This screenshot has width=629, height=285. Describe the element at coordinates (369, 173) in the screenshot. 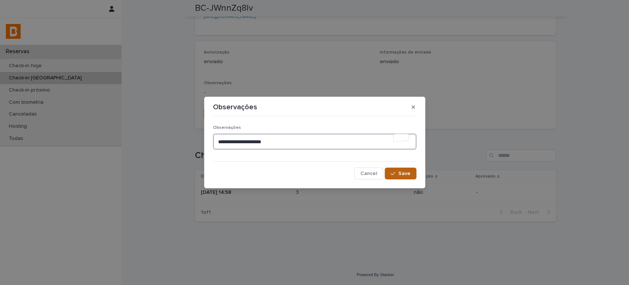

I see `button: Cancel` at that location.